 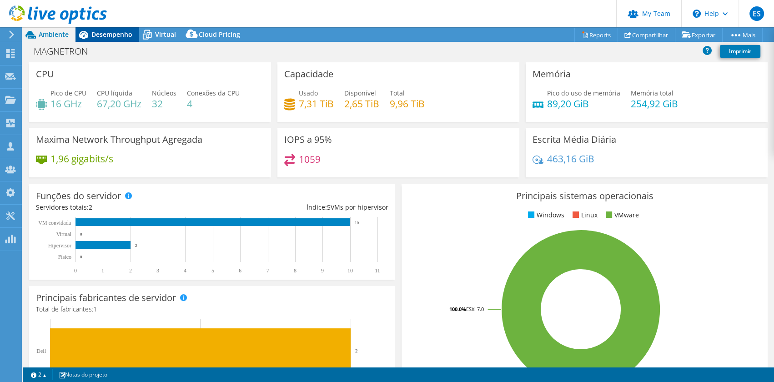 I want to click on h4: 254,92 GiB, so click(x=655, y=104).